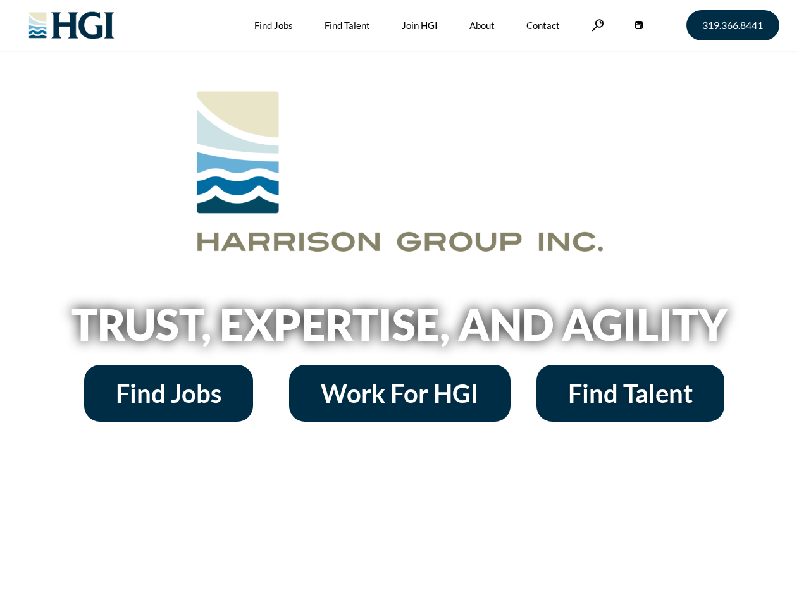 Image resolution: width=799 pixels, height=607 pixels. Describe the element at coordinates (732, 25) in the screenshot. I see `span: 319.366.8441` at that location.